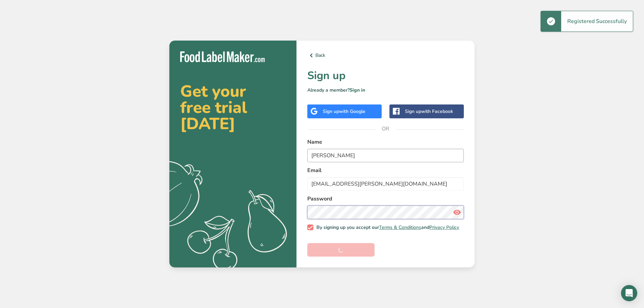 Image resolution: width=644 pixels, height=308 pixels. Describe the element at coordinates (386, 142) in the screenshot. I see `label: Name` at that location.